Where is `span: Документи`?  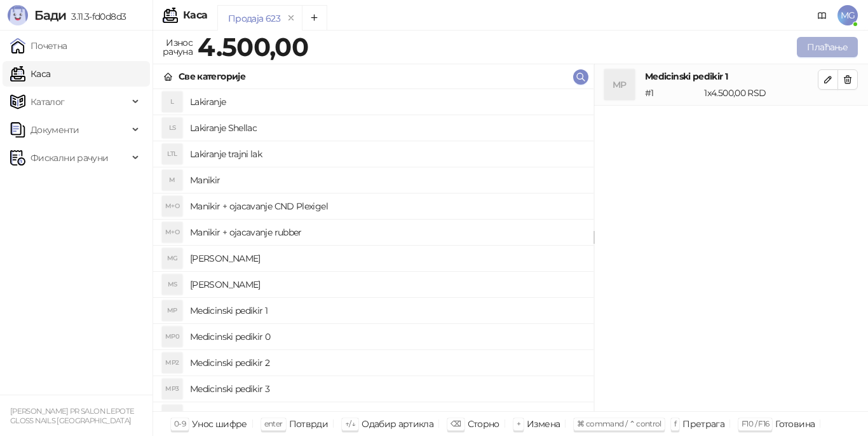
span: Документи is located at coordinates (55, 130).